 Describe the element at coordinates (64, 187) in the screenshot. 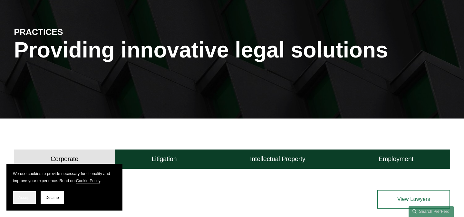

I see `section: Cookie banner` at that location.